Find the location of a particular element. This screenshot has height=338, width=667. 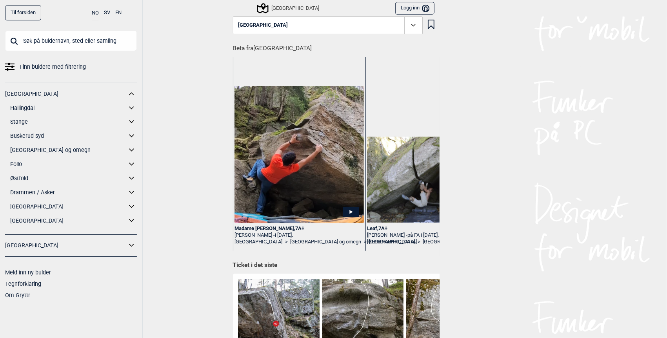

a: Om Gryttr is located at coordinates (18, 295).